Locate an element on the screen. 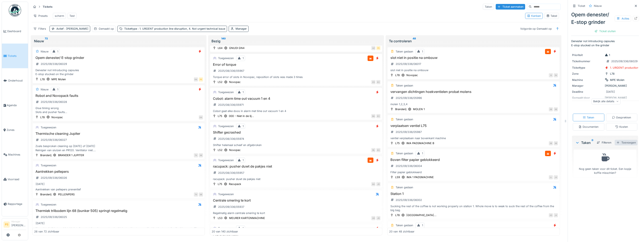 The image size is (644, 242). h3: Shifter gecrashed is located at coordinates (296, 132).